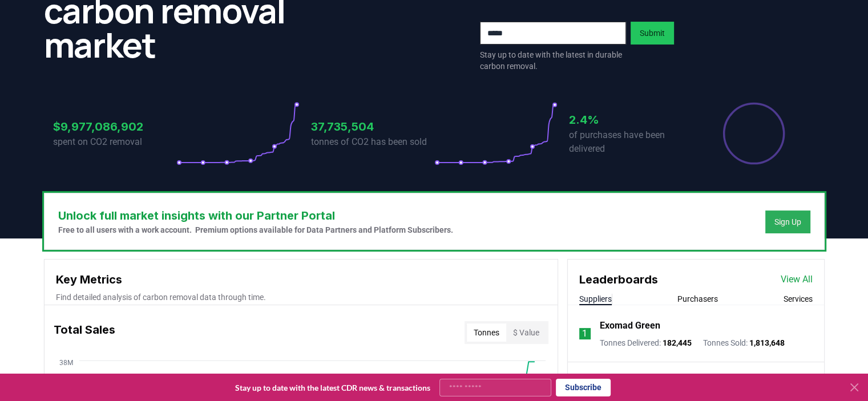  What do you see at coordinates (584, 333) in the screenshot?
I see `p: 1` at bounding box center [584, 333].